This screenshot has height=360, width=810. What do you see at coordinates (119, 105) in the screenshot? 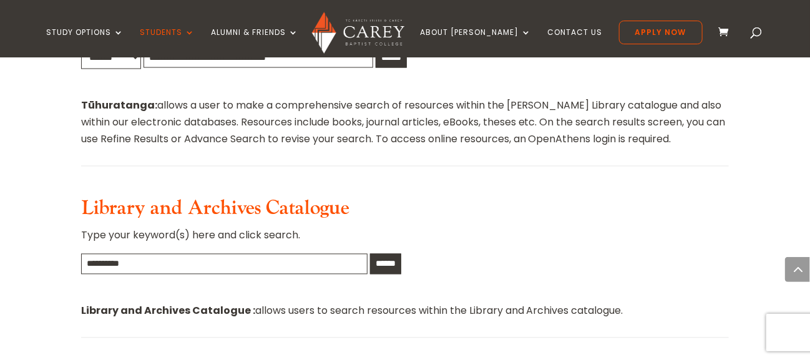
I see `strong: Tūhuratanga:` at bounding box center [119, 105].